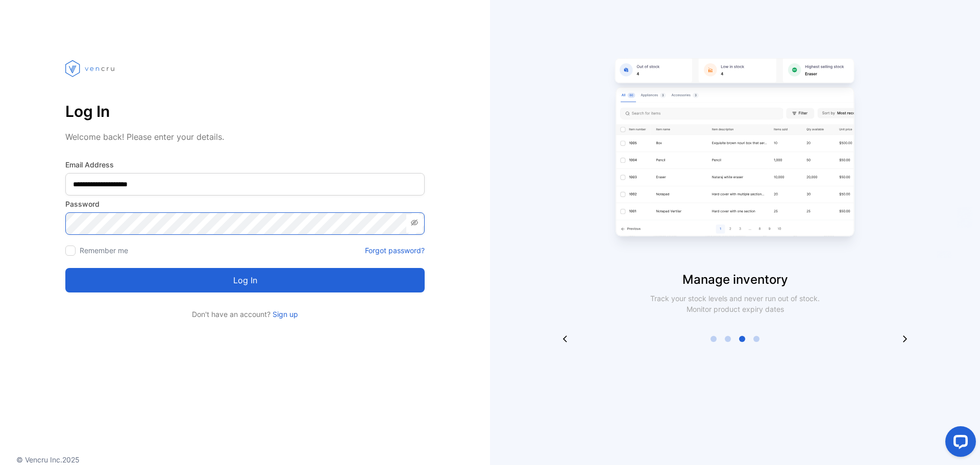 The height and width of the screenshot is (465, 980). What do you see at coordinates (245, 164) in the screenshot?
I see `label: Email Address` at bounding box center [245, 164].